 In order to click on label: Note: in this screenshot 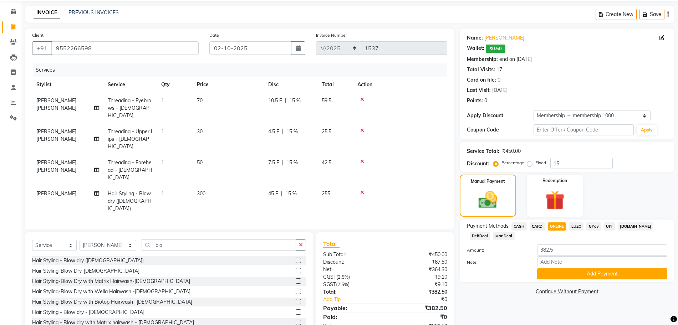, I will do `click(497, 263)`.